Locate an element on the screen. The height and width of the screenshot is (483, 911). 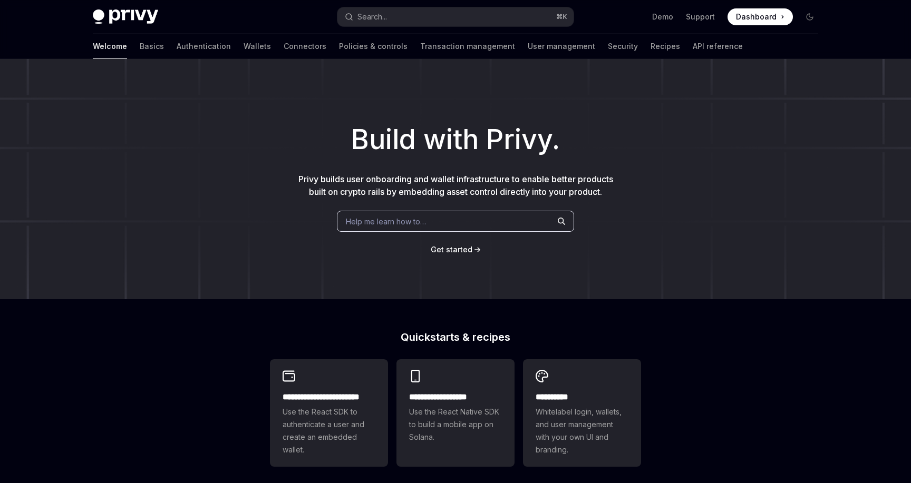
a: Recipes is located at coordinates (665, 46).